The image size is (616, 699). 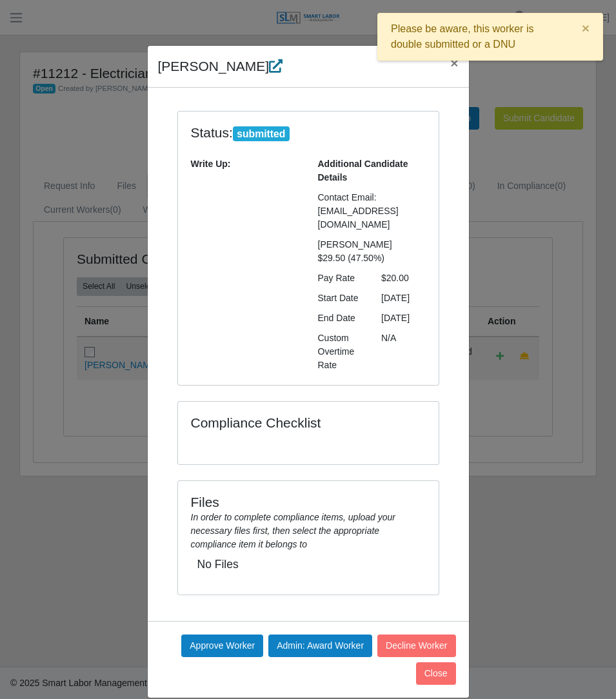 I want to click on div: Start Date, so click(x=340, y=298).